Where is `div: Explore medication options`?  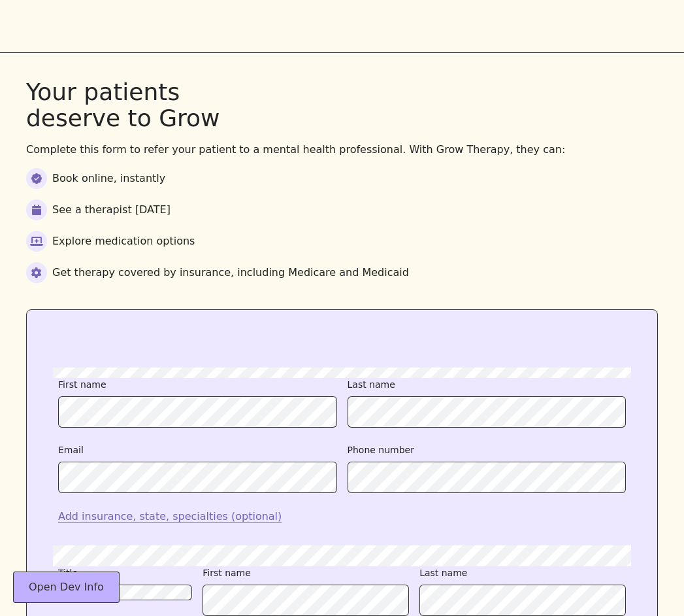 div: Explore medication options is located at coordinates (123, 241).